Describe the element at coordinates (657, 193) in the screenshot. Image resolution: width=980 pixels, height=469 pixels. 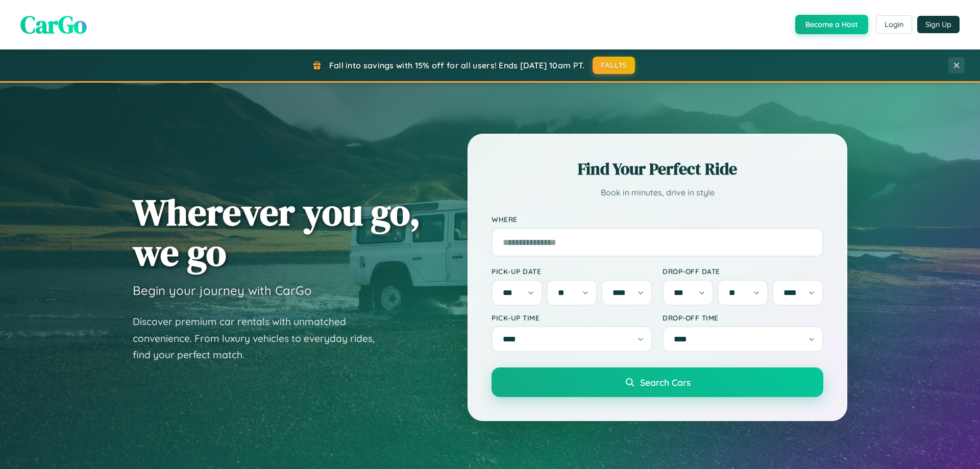
I see `p: Book in minutes, drive in style` at that location.